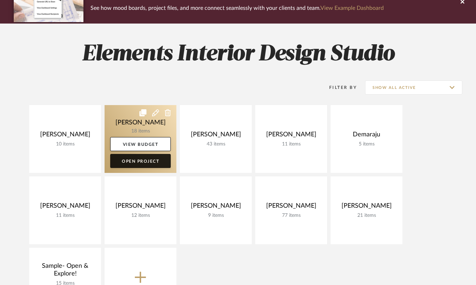 The height and width of the screenshot is (285, 476). I want to click on a: View Budget, so click(140, 144).